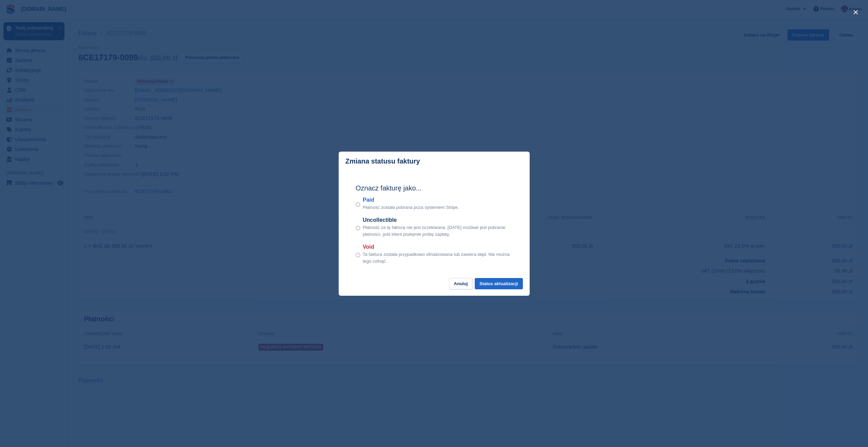 Image resolution: width=868 pixels, height=447 pixels. What do you see at coordinates (855, 13) in the screenshot?
I see `button: close` at bounding box center [855, 13].